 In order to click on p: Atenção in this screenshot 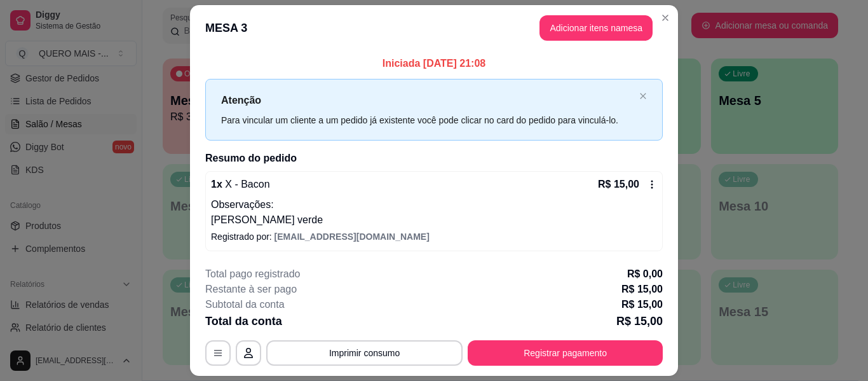, I will do `click(428, 100)`.